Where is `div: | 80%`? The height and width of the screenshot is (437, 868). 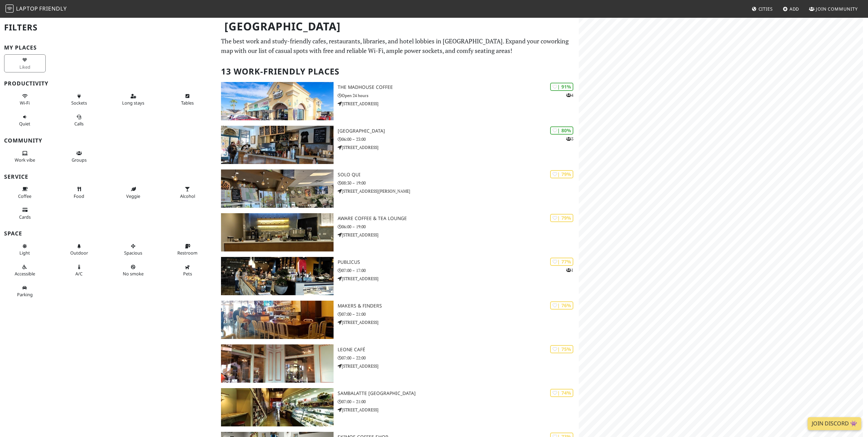 div: | 80% is located at coordinates (562, 130).